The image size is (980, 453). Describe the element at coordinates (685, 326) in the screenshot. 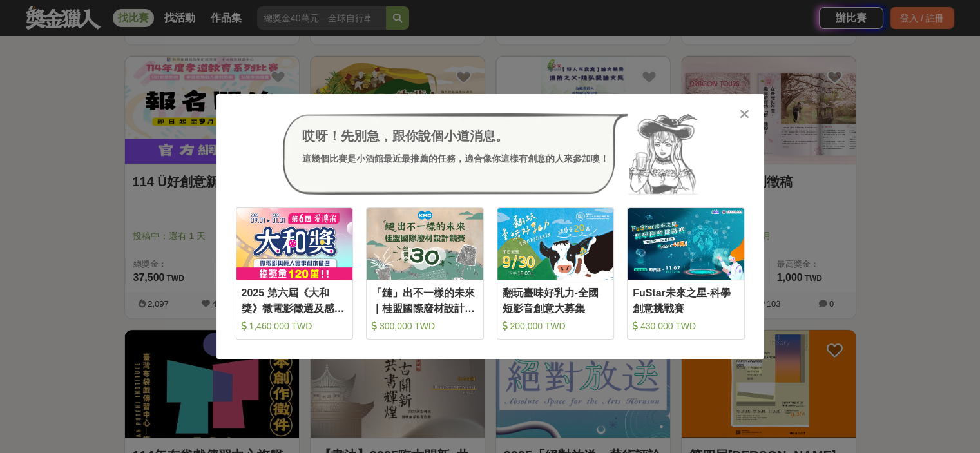

I see `div: 430,000 TWD` at that location.